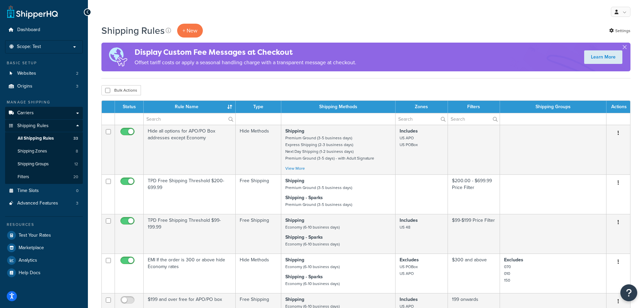  What do you see at coordinates (44, 260) in the screenshot?
I see `a: Analytics` at bounding box center [44, 260].